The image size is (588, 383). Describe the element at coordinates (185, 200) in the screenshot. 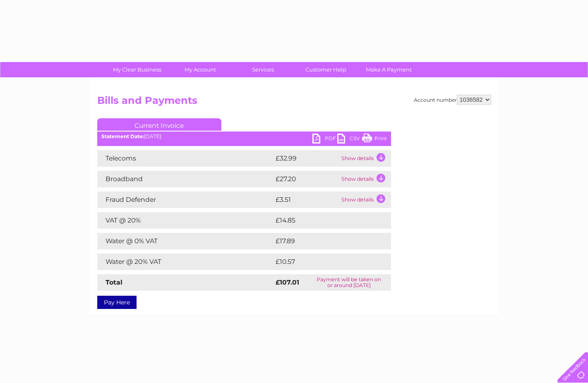

I see `td: Fraud Defender` at that location.